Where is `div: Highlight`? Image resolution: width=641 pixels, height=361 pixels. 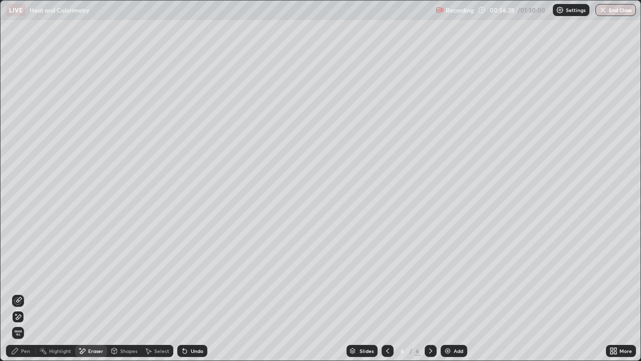 div: Highlight is located at coordinates (60, 351).